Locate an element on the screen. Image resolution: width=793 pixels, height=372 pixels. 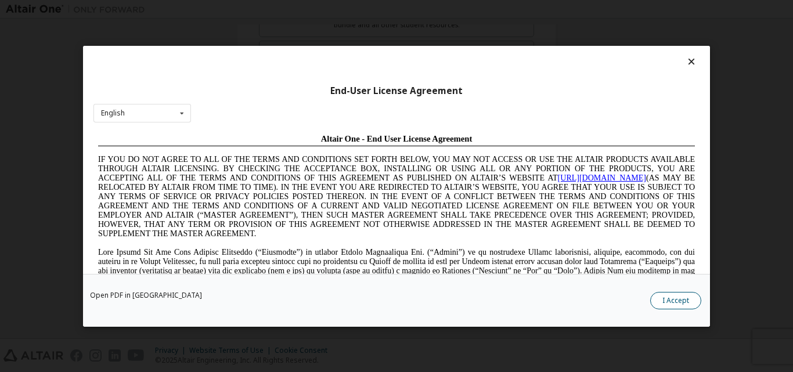
span: Lore Ipsumd Sit Ame Cons Adipisc Elitseddo (“Eiusmodte”) in utlabor Etdolo Magnaaliqua Eni. (“Adm... is located at coordinates (303, 160).